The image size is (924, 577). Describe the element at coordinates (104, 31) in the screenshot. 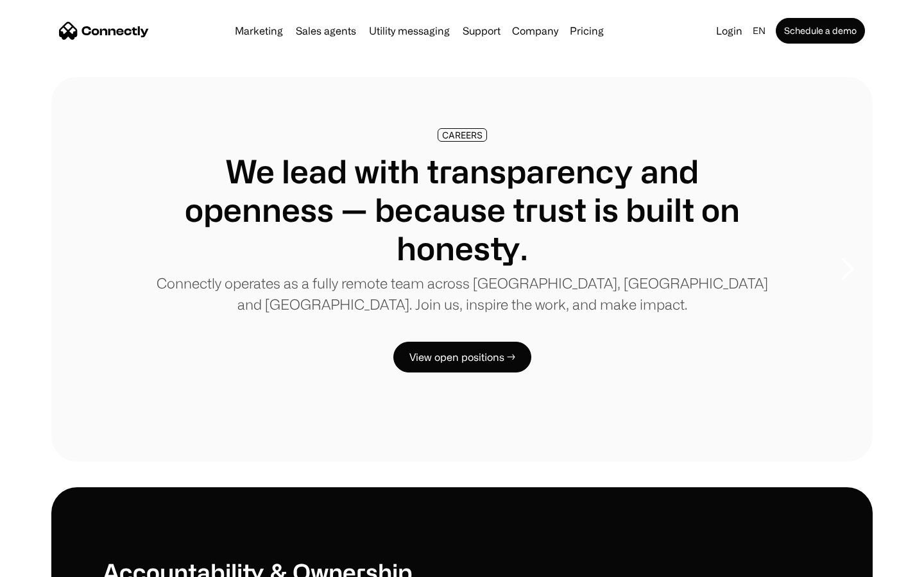

I see `a: home` at that location.